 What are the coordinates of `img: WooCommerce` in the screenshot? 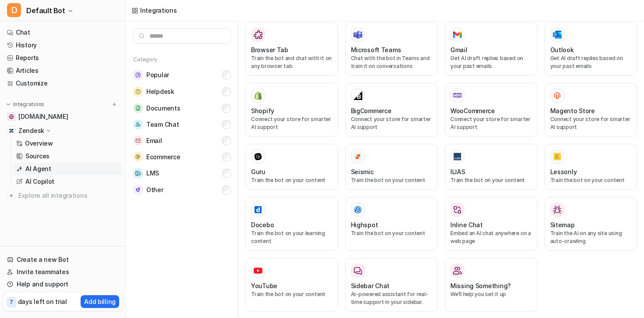 It's located at (457, 96).